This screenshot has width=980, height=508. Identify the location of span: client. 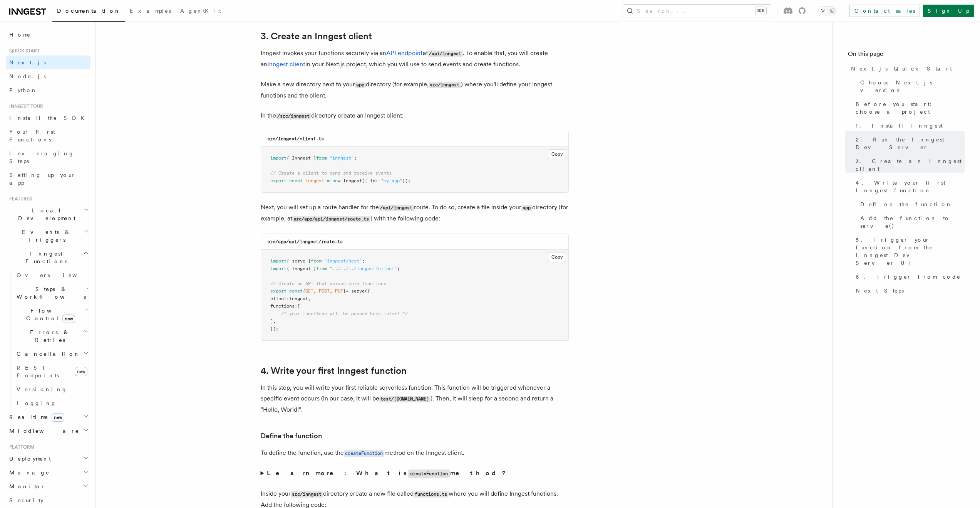
(278, 298).